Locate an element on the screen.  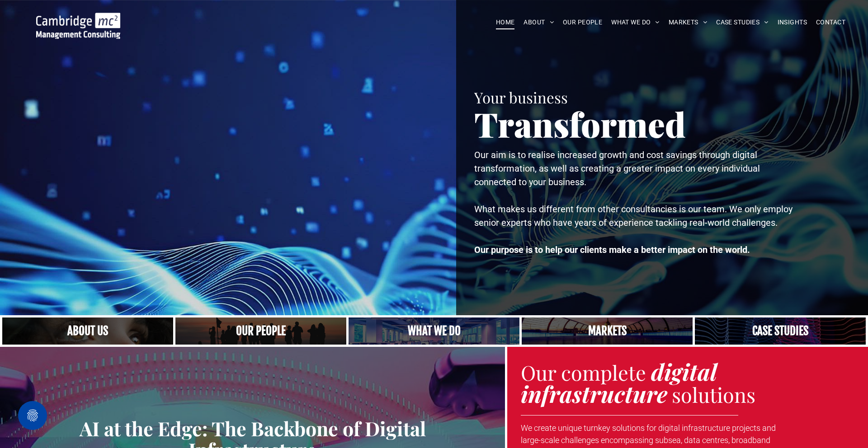
a: INSIGHTS is located at coordinates (792, 22).